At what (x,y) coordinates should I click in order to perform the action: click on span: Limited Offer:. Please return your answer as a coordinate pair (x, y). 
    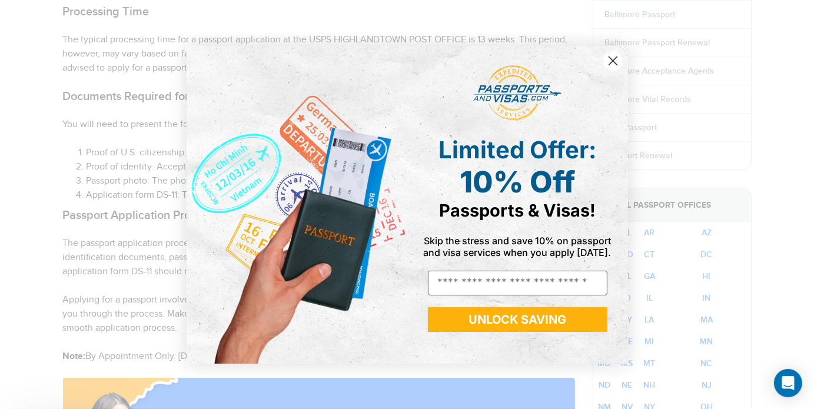
    Looking at the image, I should click on (517, 149).